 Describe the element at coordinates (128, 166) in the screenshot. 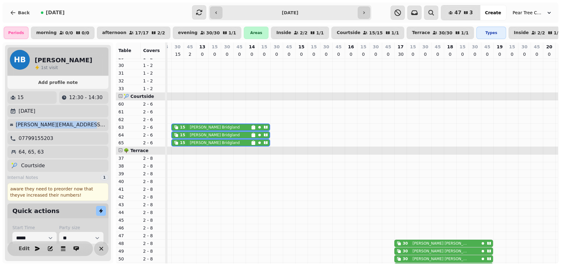

I see `p: 38` at that location.